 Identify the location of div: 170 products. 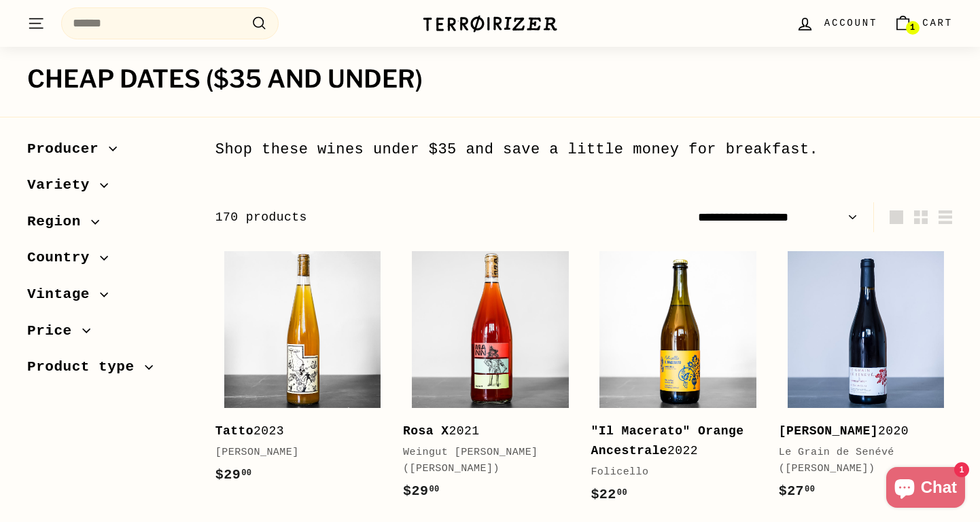
(399, 217).